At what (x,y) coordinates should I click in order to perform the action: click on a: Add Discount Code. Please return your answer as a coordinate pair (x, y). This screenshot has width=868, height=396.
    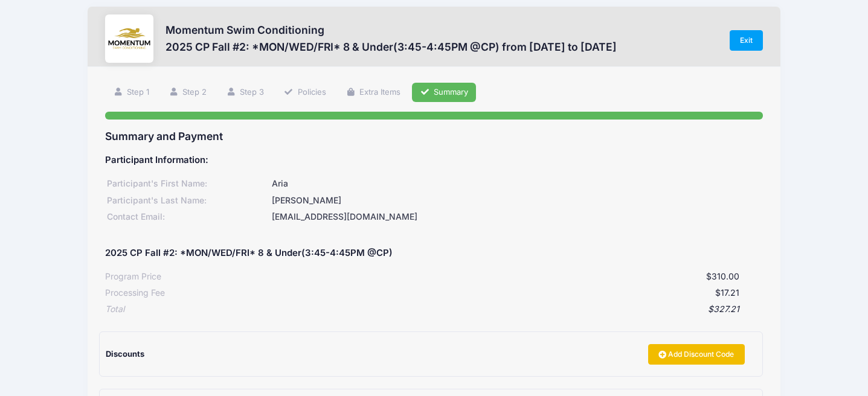
    Looking at the image, I should click on (696, 354).